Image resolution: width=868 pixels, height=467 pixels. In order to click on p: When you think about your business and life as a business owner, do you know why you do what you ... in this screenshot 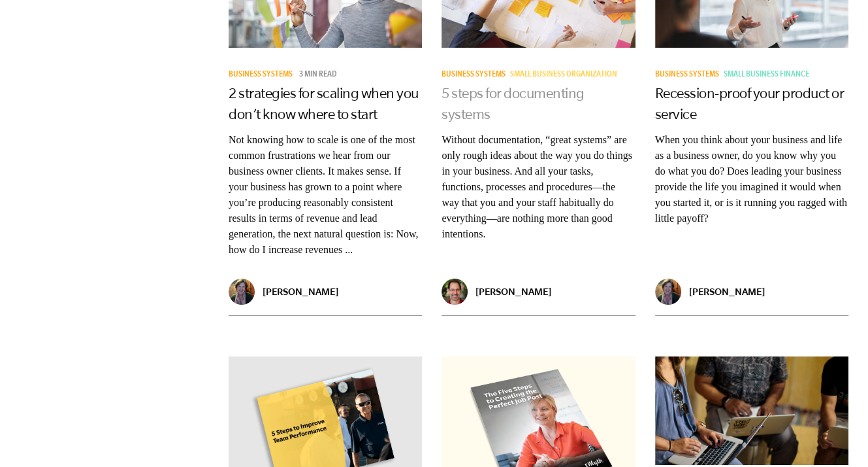, I will do `click(752, 179)`.